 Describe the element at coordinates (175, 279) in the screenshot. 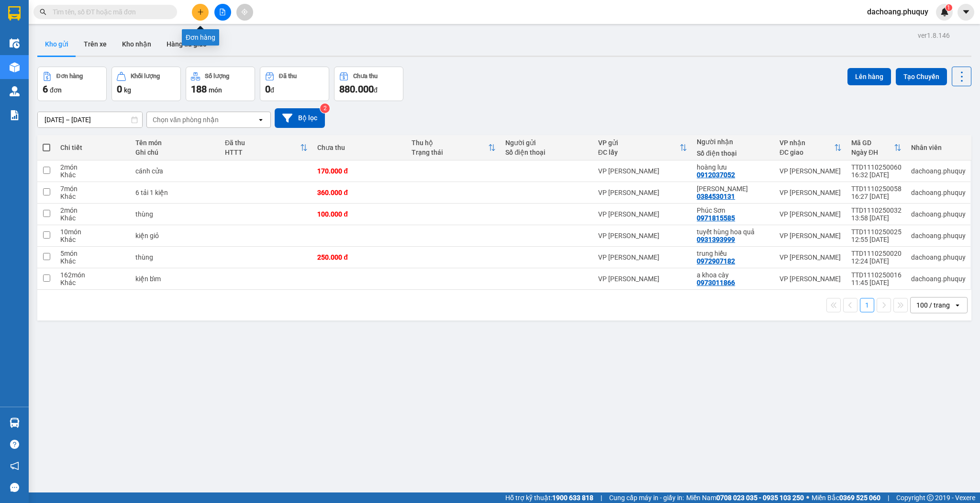

I see `div: kiện bỉm` at that location.